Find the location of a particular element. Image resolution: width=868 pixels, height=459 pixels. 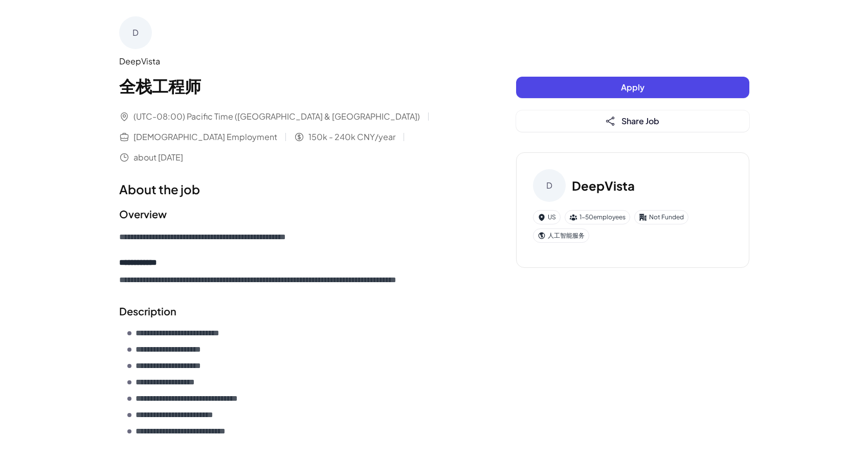

span: 150k - 240k CNY/year is located at coordinates (352, 137).